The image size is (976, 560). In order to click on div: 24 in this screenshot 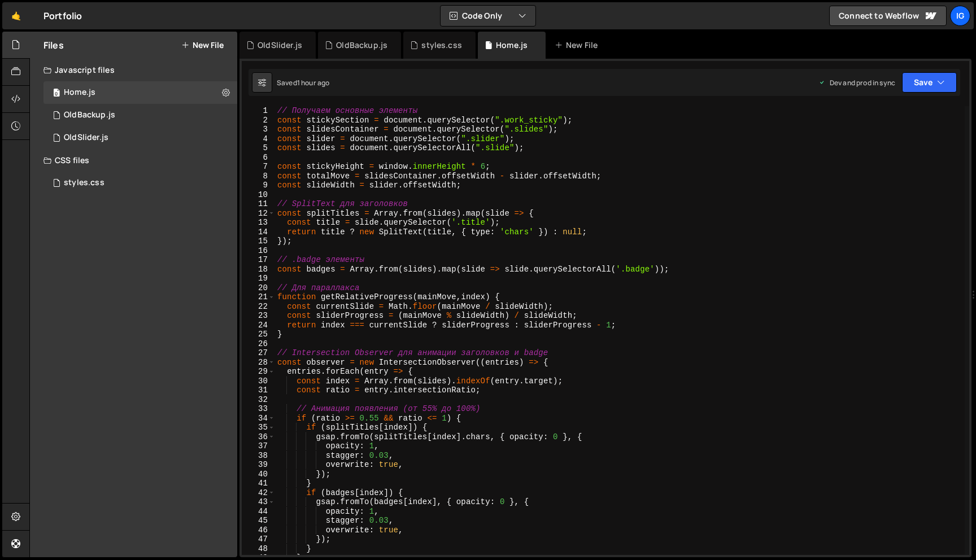, I will do `click(258, 325)`.